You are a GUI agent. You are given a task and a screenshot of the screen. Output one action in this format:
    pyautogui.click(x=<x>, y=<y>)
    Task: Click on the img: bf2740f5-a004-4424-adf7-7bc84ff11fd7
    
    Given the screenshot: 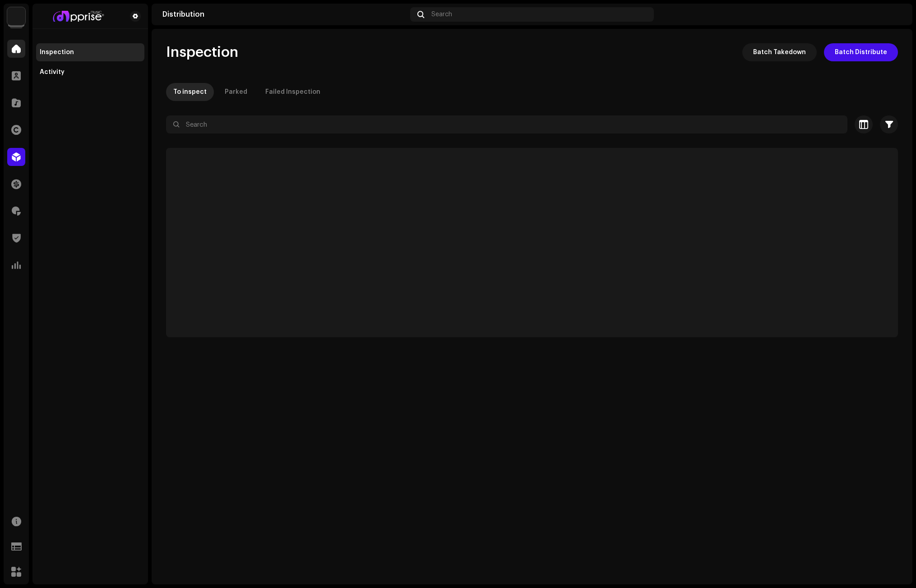 What is the action you would take?
    pyautogui.click(x=77, y=16)
    